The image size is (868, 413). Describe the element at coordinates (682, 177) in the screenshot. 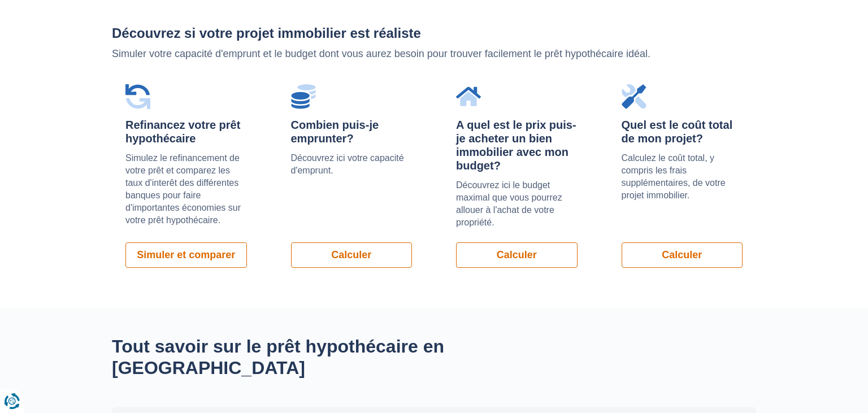

I see `p: Calculez le coût total, y compris les frais supplémentaires, de votre projet immobilier.` at that location.